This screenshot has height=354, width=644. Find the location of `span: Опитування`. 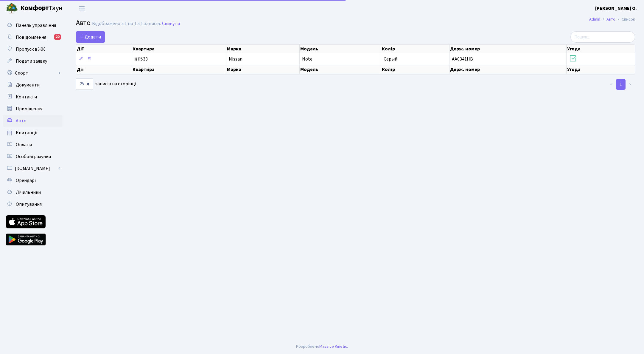

span: Опитування is located at coordinates (28, 204).